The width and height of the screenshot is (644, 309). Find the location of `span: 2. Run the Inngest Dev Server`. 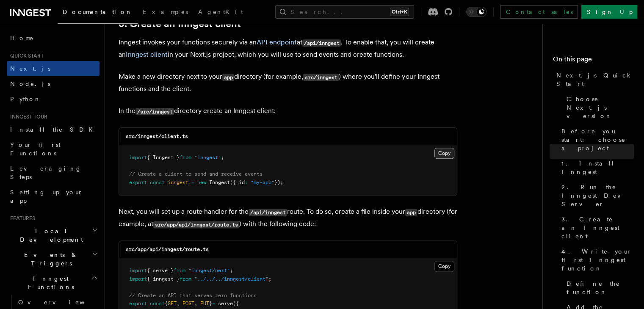

span: 2. Run the Inngest Dev Server is located at coordinates (598, 196).